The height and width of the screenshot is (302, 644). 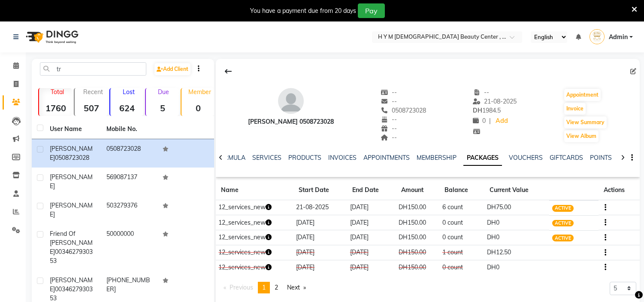 I want to click on a: PRODUCTS, so click(x=305, y=157).